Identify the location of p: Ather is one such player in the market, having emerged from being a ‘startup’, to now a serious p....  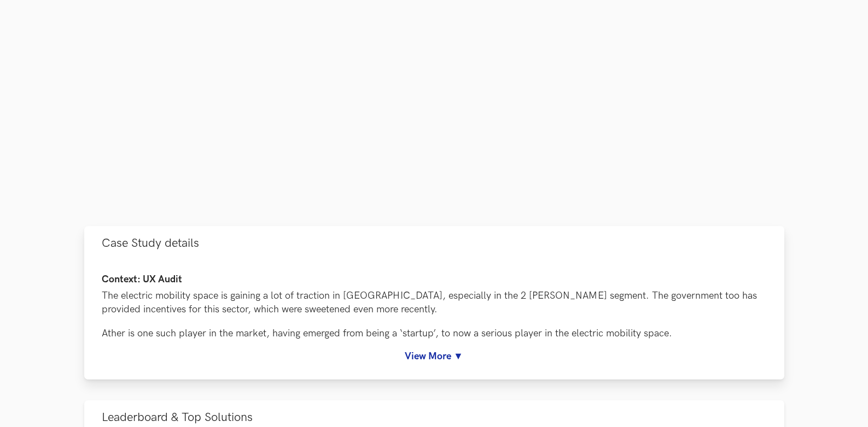
(434, 333).